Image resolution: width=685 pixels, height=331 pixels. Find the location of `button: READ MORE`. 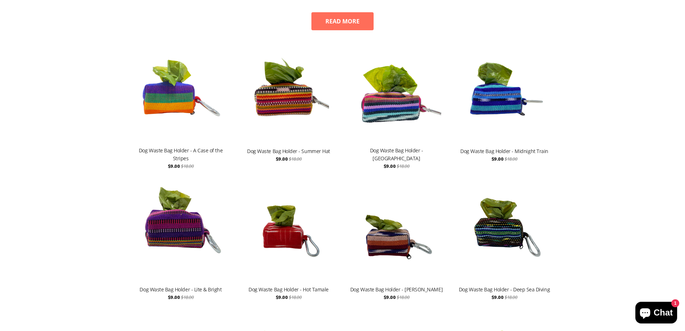

button: READ MORE is located at coordinates (342, 21).